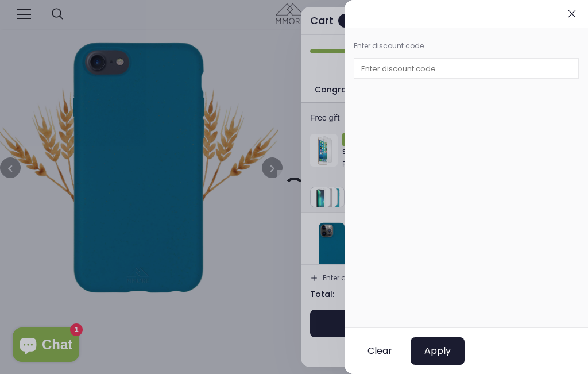 The image size is (588, 374). What do you see at coordinates (438, 351) in the screenshot?
I see `button: Apply` at bounding box center [438, 351].